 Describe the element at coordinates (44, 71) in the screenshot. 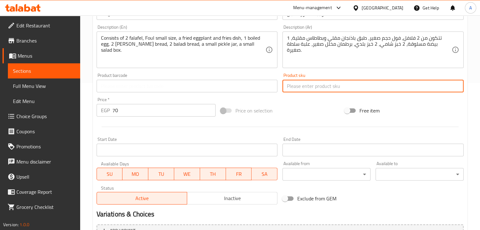

I see `a: Sections` at that location.